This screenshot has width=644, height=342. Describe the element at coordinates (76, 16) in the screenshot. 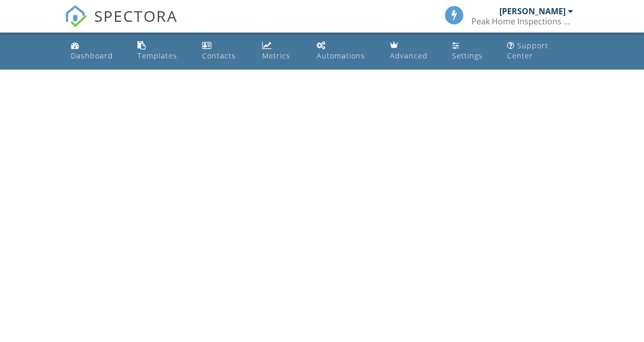

I see `img: The Best Home Inspection Software - Spectora` at that location.